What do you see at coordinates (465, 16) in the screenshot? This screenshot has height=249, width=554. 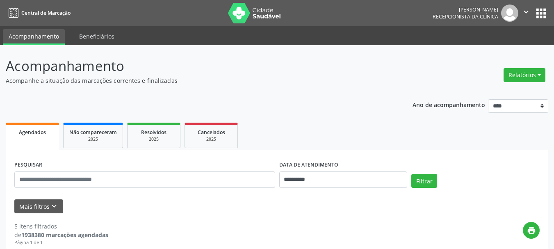 I see `span: Recepcionista da clínica` at bounding box center [465, 16].